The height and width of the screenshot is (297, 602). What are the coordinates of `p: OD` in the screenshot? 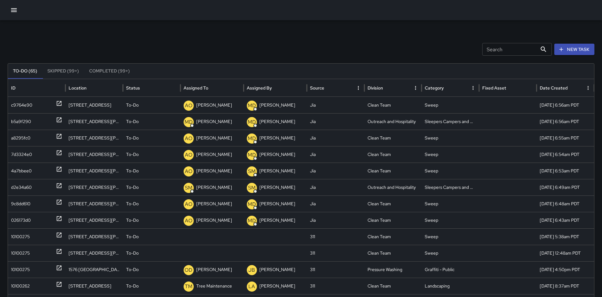 It's located at (188, 270).